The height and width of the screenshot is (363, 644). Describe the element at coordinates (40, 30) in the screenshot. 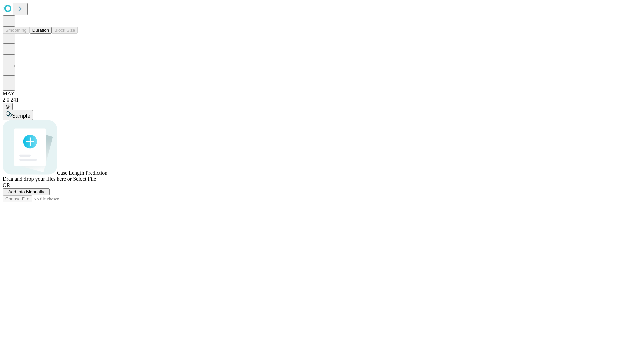

I see `button: Duration` at that location.